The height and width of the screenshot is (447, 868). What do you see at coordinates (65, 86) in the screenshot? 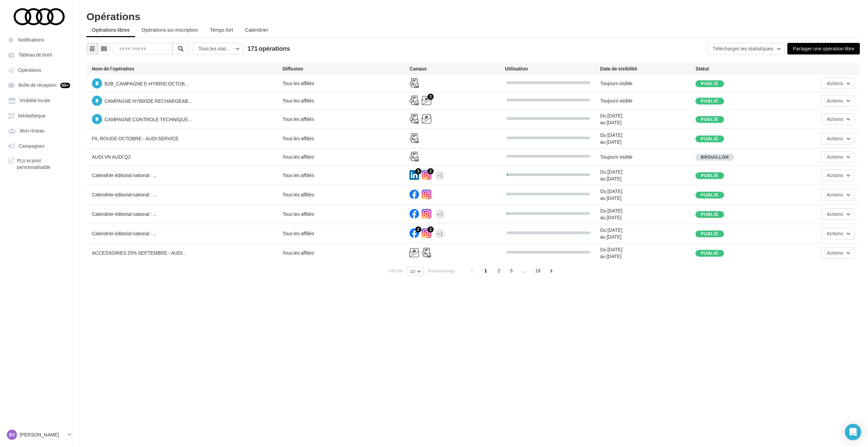
I see `div: 99+` at bounding box center [65, 86].